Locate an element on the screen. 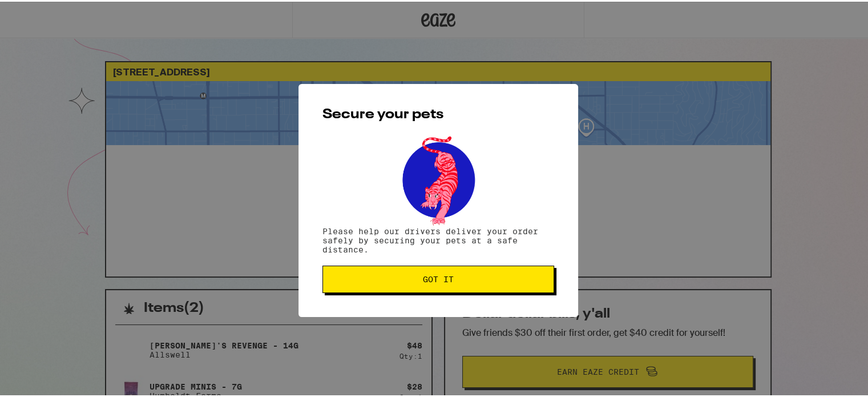 The height and width of the screenshot is (397, 868). span: Got it is located at coordinates (438, 277).